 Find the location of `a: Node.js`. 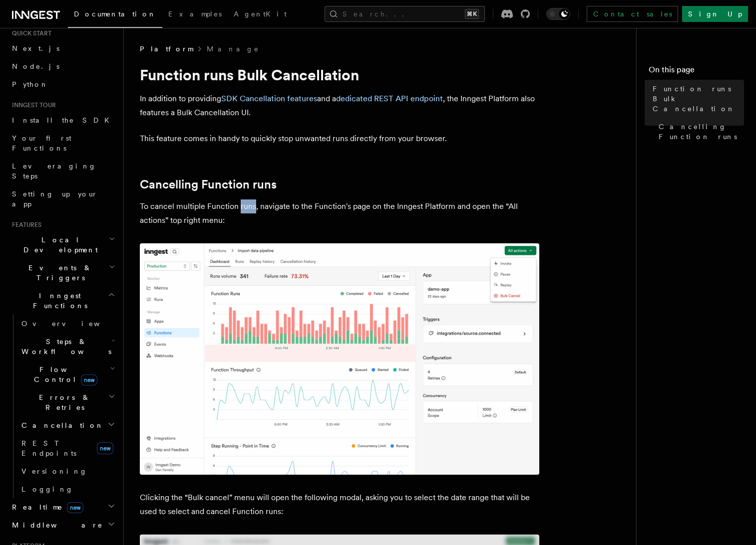

a: Node.js is located at coordinates (63, 66).